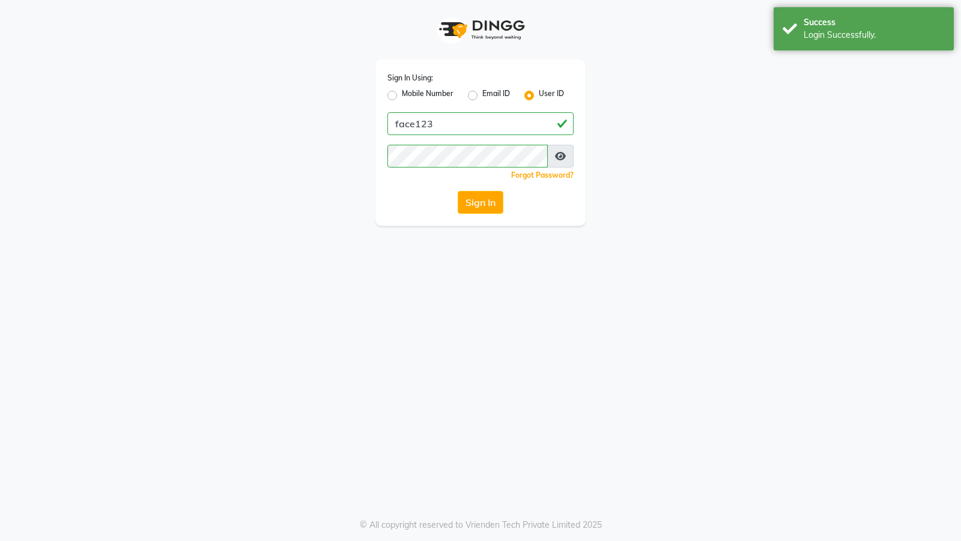 This screenshot has height=541, width=961. What do you see at coordinates (428, 95) in the screenshot?
I see `label: Mobile Number` at bounding box center [428, 95].